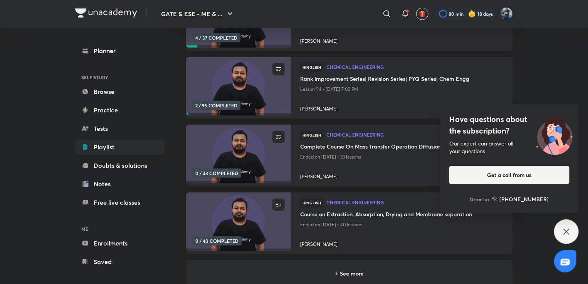  Describe the element at coordinates (402, 79) in the screenshot. I see `h4: Rank Improvement Series| Revision Series| PYQ Series| Chem Engg` at that location.